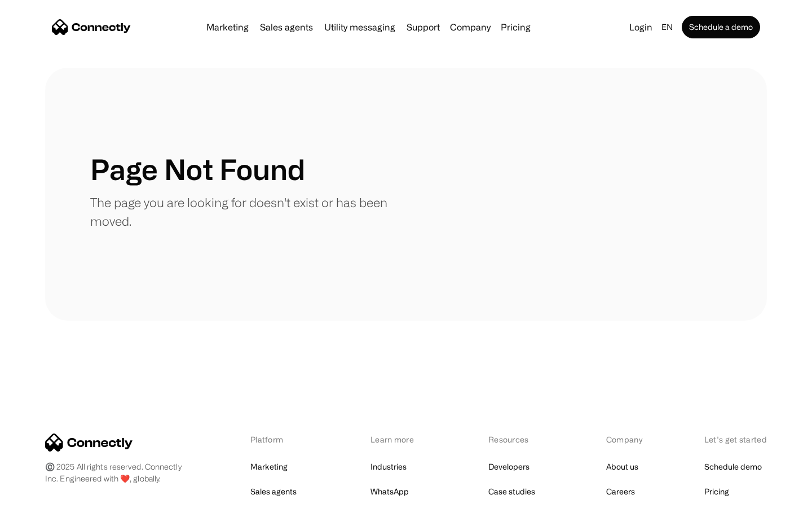 The image size is (812, 508). What do you see at coordinates (91, 27) in the screenshot?
I see `a: home` at bounding box center [91, 27].